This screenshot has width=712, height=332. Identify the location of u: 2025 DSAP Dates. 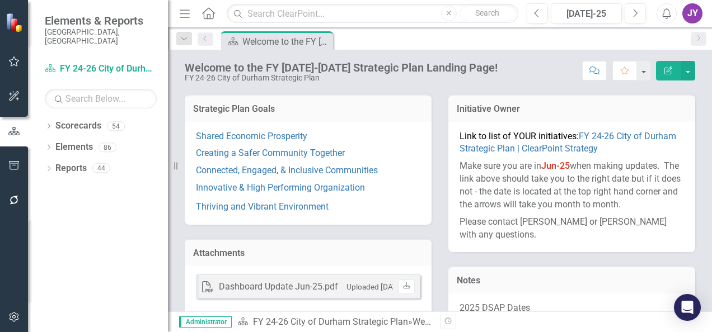
(494, 308).